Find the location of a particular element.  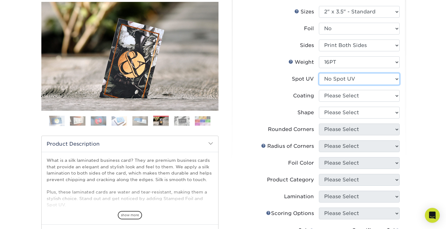

div: Scoring Options is located at coordinates (290, 213).